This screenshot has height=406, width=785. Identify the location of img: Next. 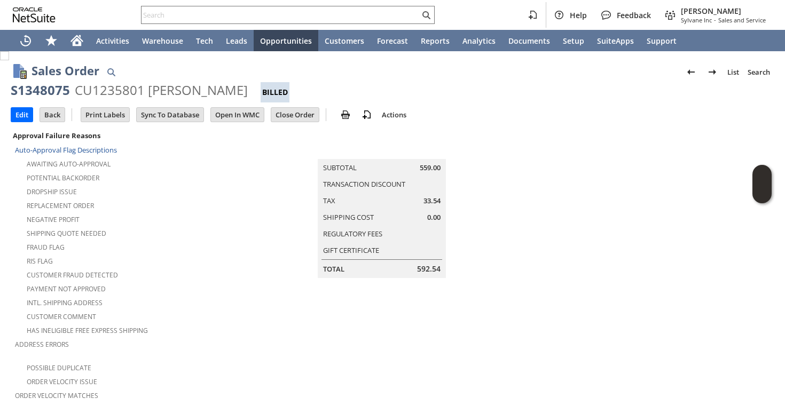
(712, 72).